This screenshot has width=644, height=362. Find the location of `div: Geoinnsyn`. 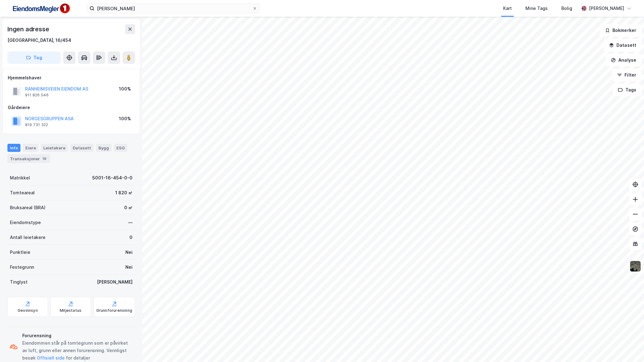

div: Geoinnsyn is located at coordinates (28, 311).